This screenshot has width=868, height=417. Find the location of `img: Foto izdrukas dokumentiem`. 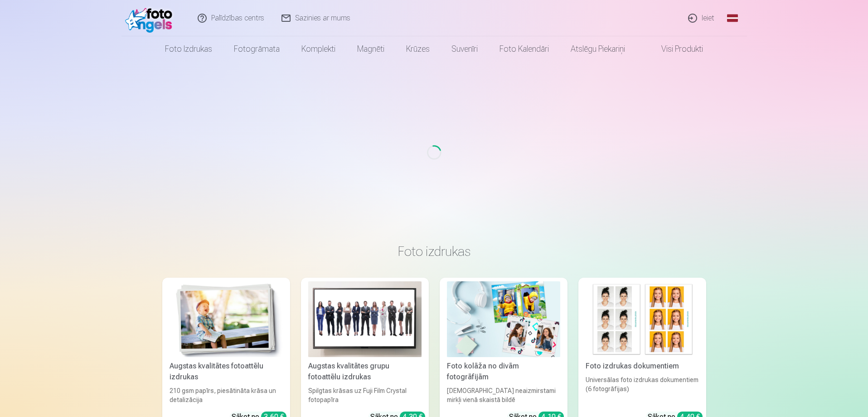

img: Foto izdrukas dokumentiem is located at coordinates (642, 318).